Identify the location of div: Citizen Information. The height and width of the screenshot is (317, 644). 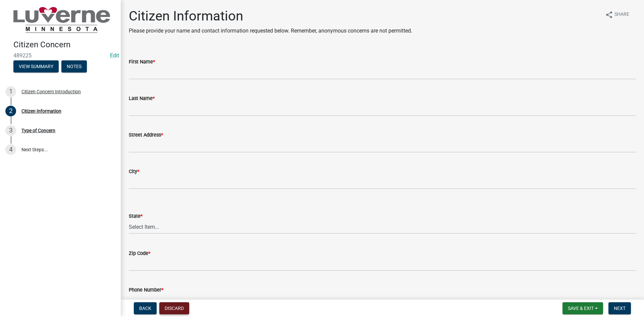
(41, 111).